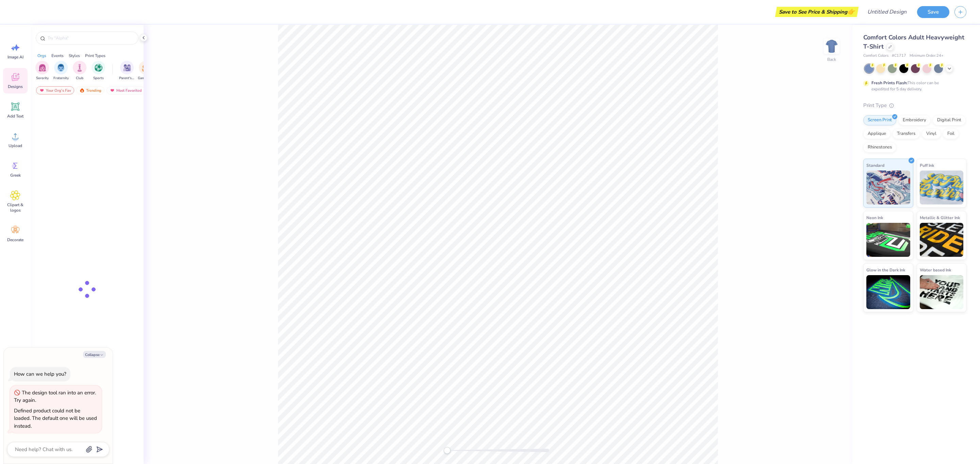 The image size is (980, 464). Describe the element at coordinates (94, 355) in the screenshot. I see `button: Collapse` at that location.